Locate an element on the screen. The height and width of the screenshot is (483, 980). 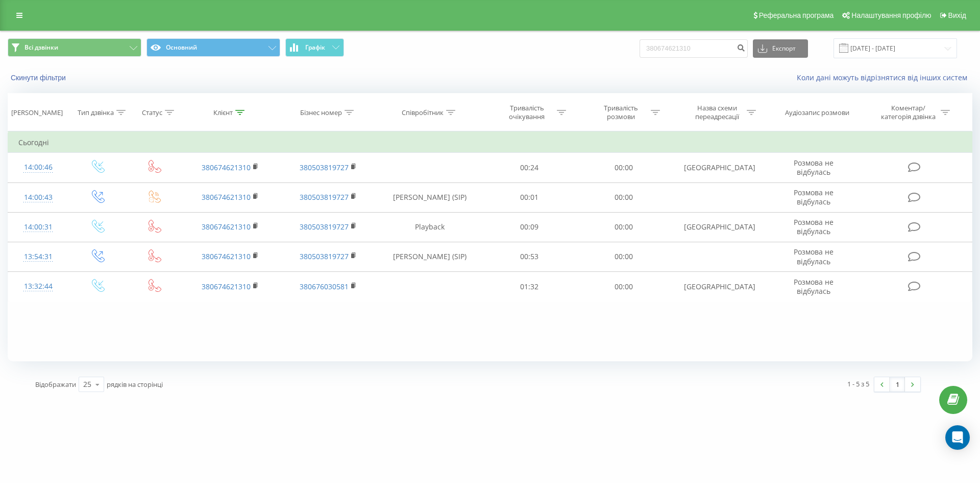
button: Графік is located at coordinates (314, 47).